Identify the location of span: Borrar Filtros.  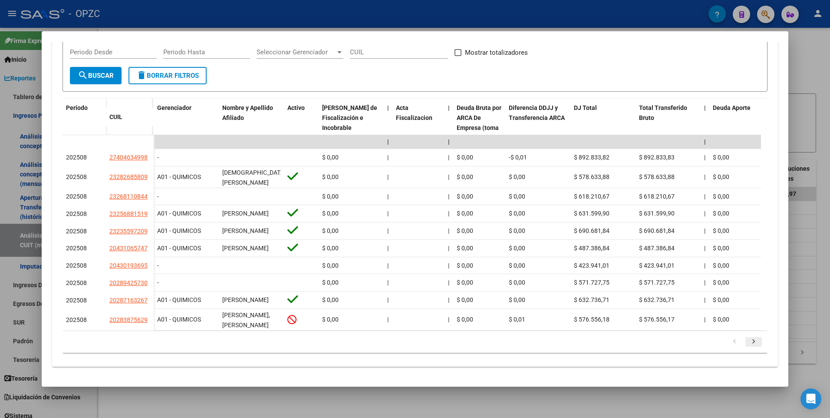
(168, 76).